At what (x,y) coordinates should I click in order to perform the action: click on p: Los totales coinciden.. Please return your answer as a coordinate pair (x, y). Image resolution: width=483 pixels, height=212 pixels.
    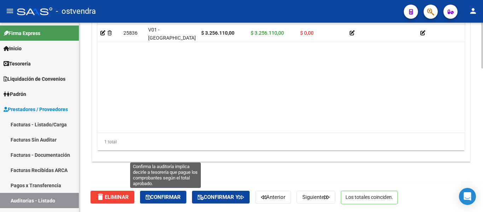
    Looking at the image, I should click on (369, 197).